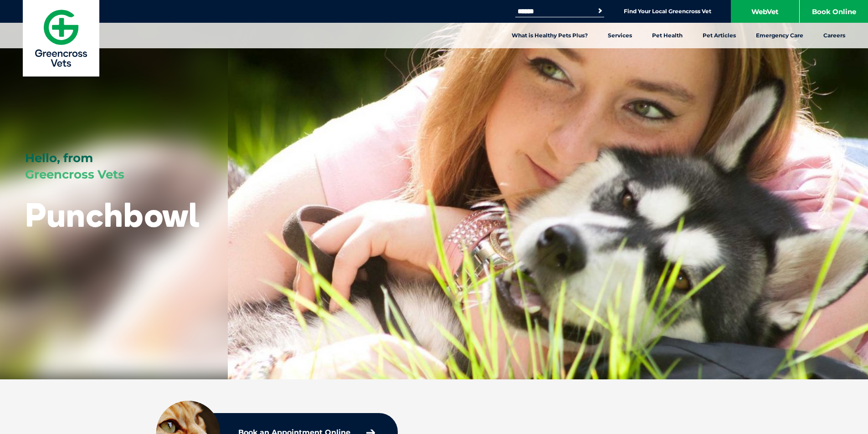 This screenshot has width=868, height=434. I want to click on a: Pet Articles, so click(719, 35).